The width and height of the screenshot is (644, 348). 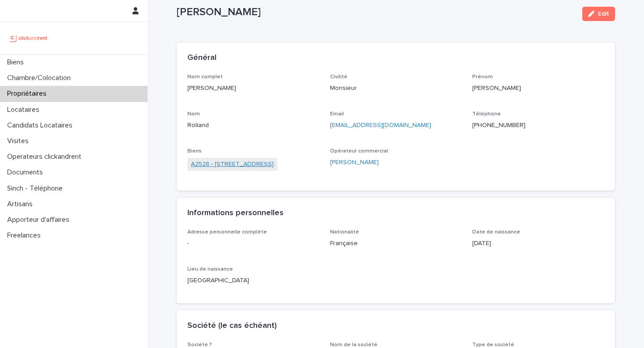 I want to click on span: Nom de la société, so click(x=354, y=345).